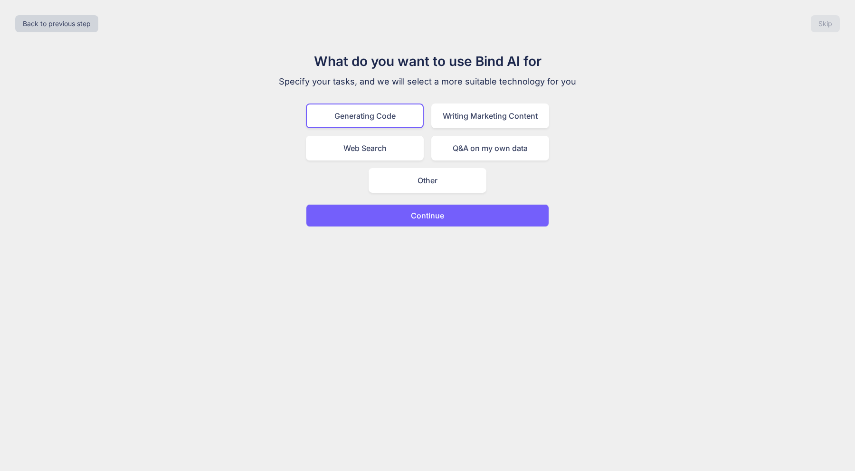 The height and width of the screenshot is (471, 855). What do you see at coordinates (490, 148) in the screenshot?
I see `div: Q&A on my own data` at bounding box center [490, 148].